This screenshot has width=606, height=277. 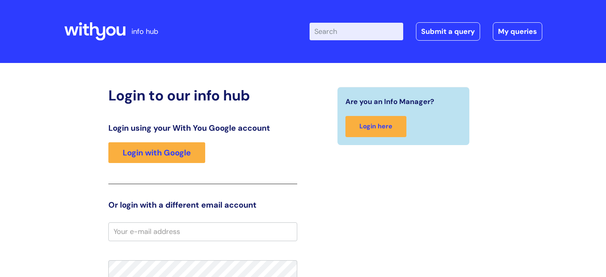 What do you see at coordinates (203, 128) in the screenshot?
I see `h3: Login using your With You Google account` at bounding box center [203, 128].